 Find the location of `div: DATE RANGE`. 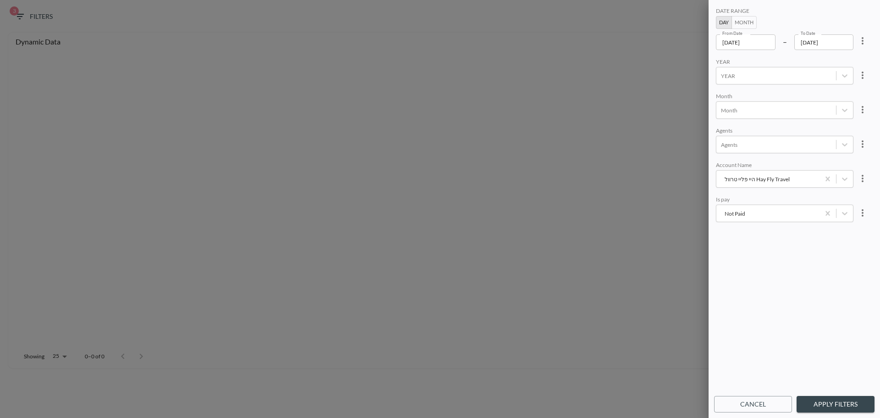

div: DATE RANGE is located at coordinates (785, 11).